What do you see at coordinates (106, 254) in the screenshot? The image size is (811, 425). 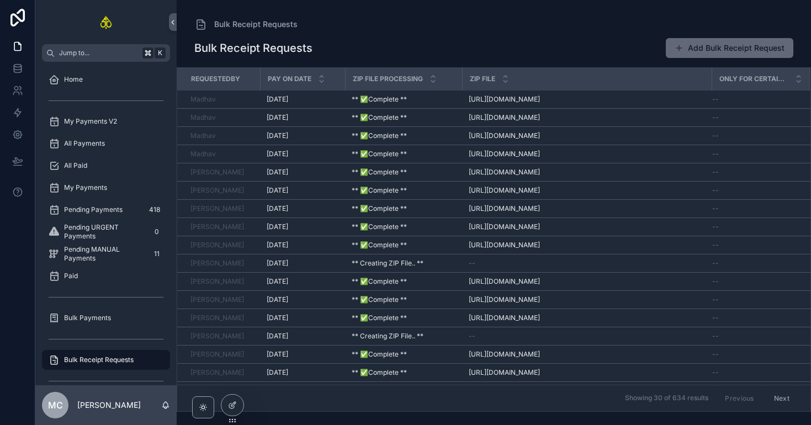 I see `a: Pending MANUAL Payments11` at bounding box center [106, 254].